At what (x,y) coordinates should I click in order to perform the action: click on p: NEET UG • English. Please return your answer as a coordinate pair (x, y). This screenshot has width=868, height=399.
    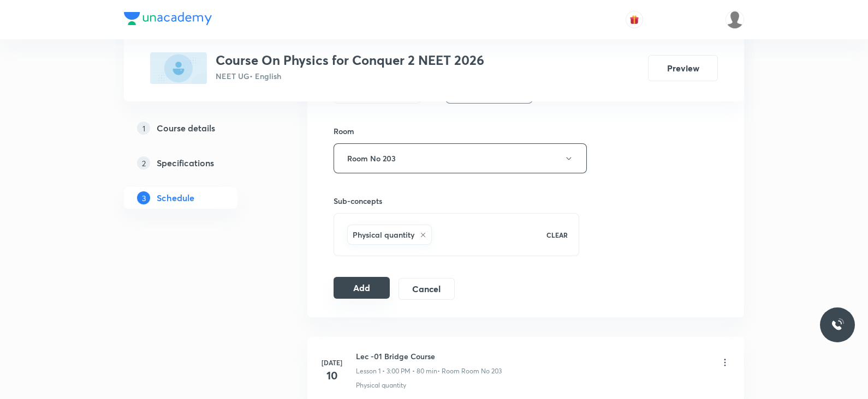
    Looking at the image, I should click on (350, 76).